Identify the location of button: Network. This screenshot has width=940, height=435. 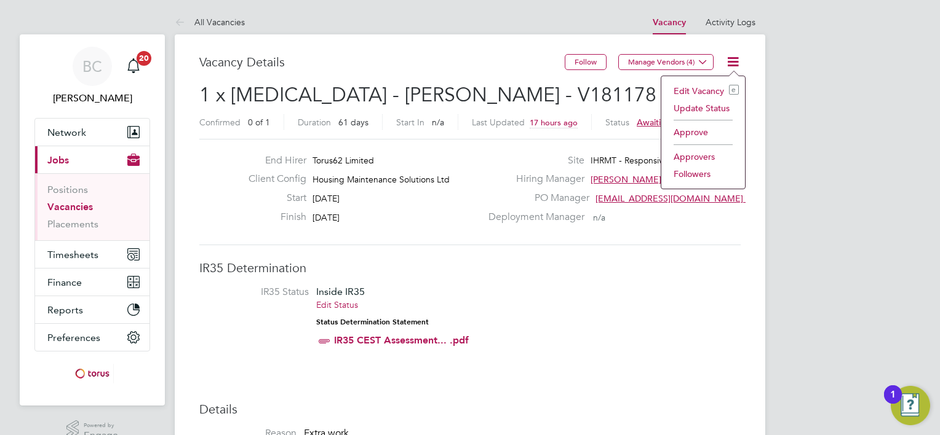
(92, 132).